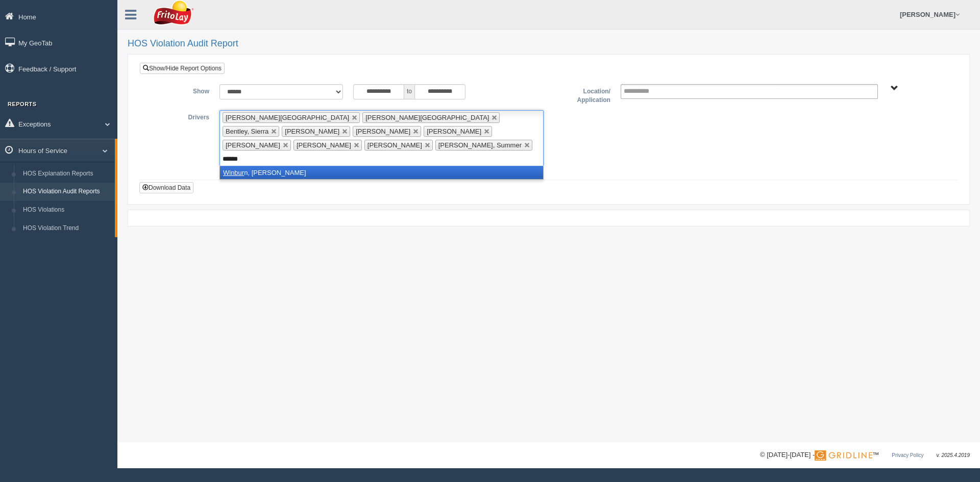 The height and width of the screenshot is (482, 980). What do you see at coordinates (166, 188) in the screenshot?
I see `button: Download Data` at bounding box center [166, 188].